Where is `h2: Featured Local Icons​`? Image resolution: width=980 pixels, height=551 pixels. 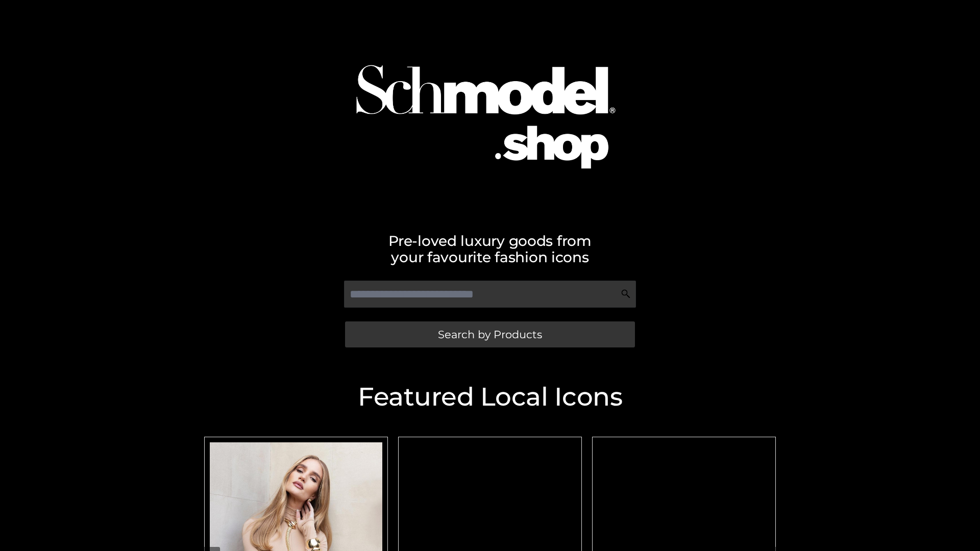
h2: Featured Local Icons​ is located at coordinates (490, 397).